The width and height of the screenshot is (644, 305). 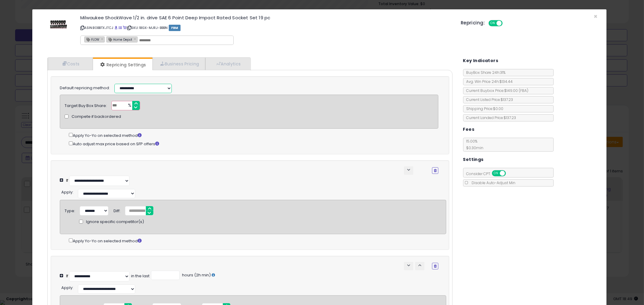 What do you see at coordinates (483, 109) in the screenshot?
I see `span: Shipping Price: $0.00` at bounding box center [483, 109].